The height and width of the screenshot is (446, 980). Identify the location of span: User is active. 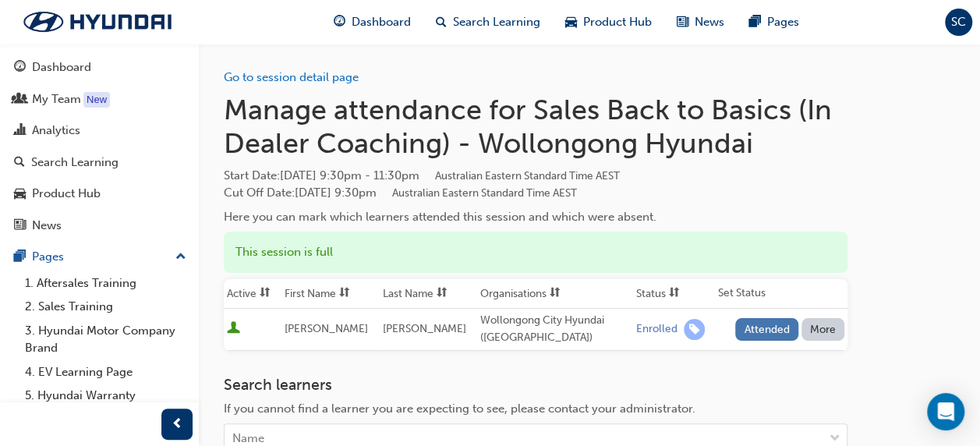
(233, 329).